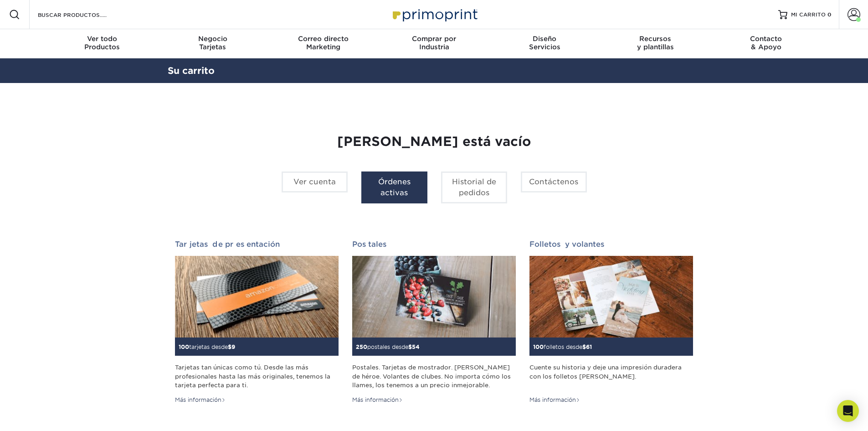  Describe the element at coordinates (323, 46) in the screenshot. I see `font: Marketing` at that location.